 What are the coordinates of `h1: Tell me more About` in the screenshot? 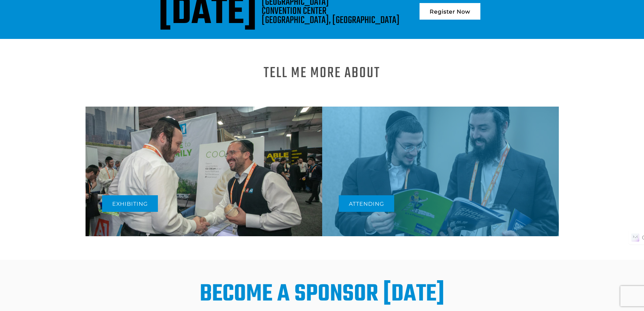 It's located at (322, 73).